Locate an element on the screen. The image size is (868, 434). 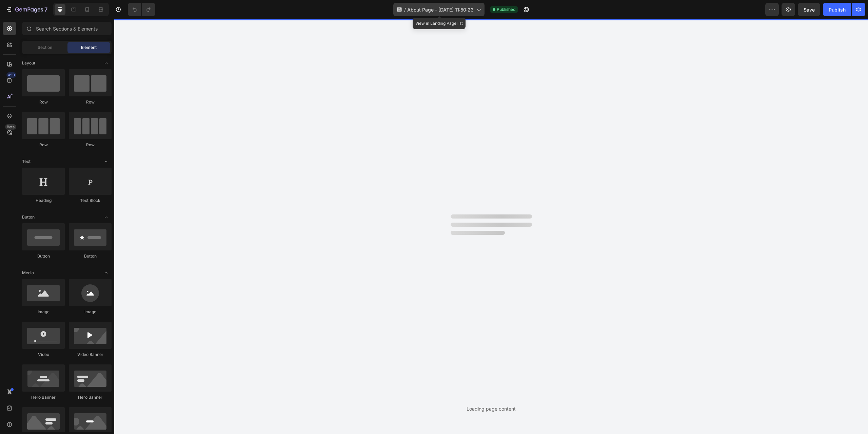
div: Video Banner is located at coordinates (90, 355).